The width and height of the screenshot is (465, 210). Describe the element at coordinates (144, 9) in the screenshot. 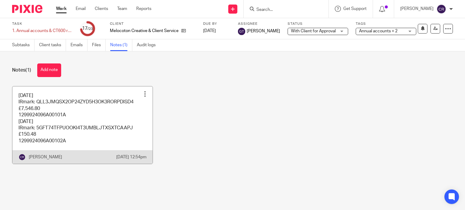

I see `a: Reports` at that location.